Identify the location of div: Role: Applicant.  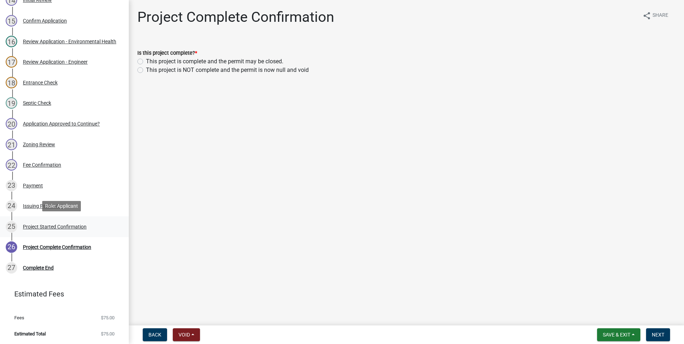
(62, 206).